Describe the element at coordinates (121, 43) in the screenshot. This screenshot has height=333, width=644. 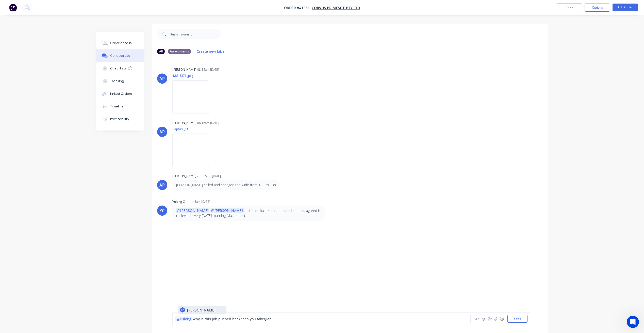
I see `button: Order details` at that location.